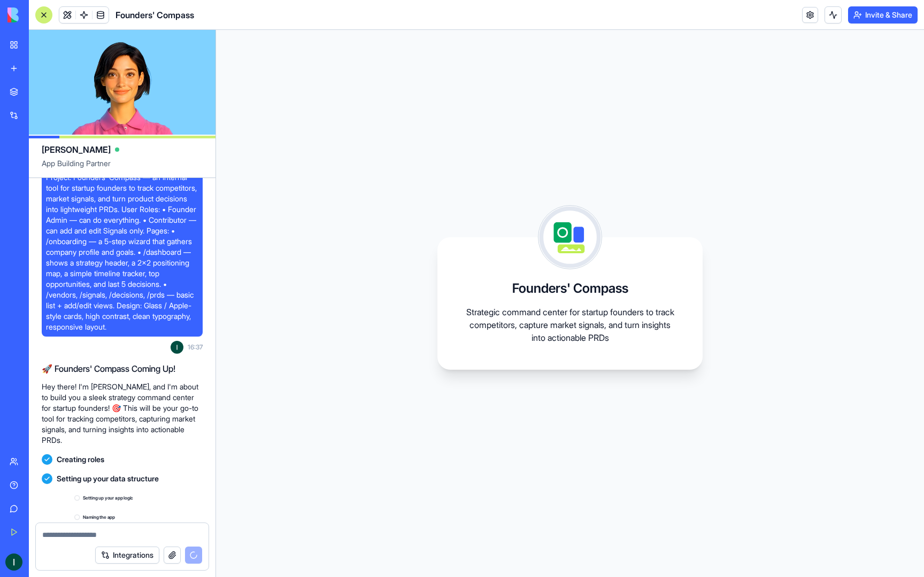 The image size is (924, 577). What do you see at coordinates (122, 168) in the screenshot?
I see `span: App Building Partner` at bounding box center [122, 168].